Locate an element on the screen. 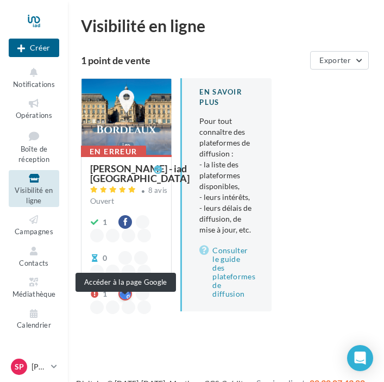 This screenshot has height=382, width=384. span: Campagnes is located at coordinates (34, 231).